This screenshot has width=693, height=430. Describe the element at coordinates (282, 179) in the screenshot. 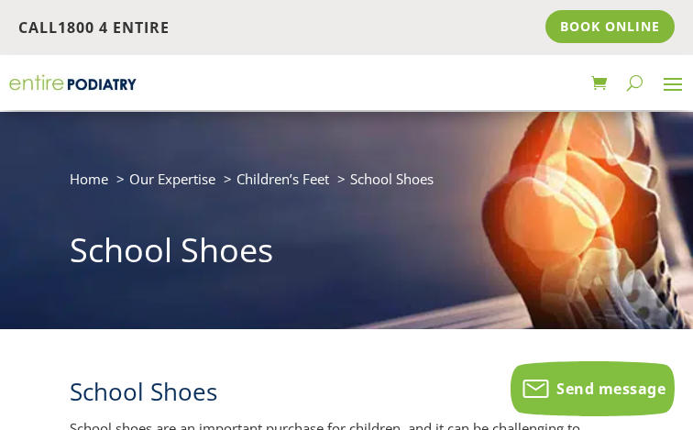

I see `span: Children’s Feet` at that location.